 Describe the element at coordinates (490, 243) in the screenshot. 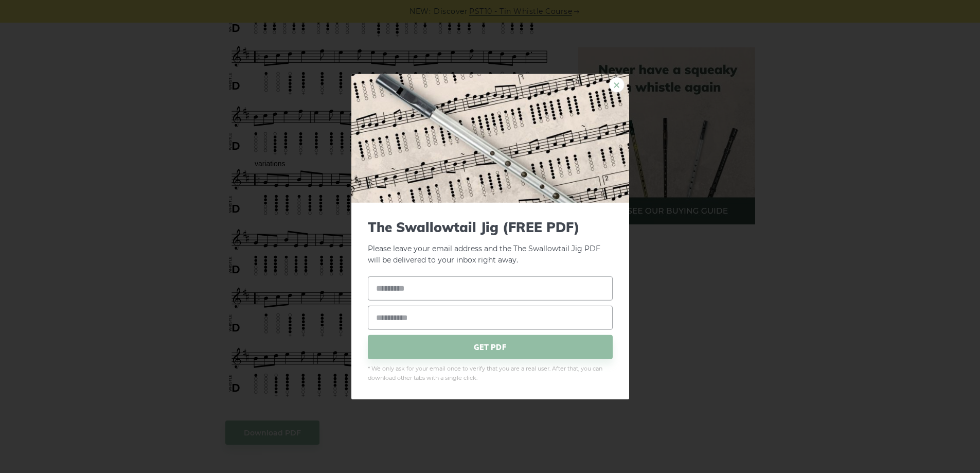

I see `p: Please leave your email address and the The Swallowtail Jig PDF will be delivered to your inbox r...` at that location.